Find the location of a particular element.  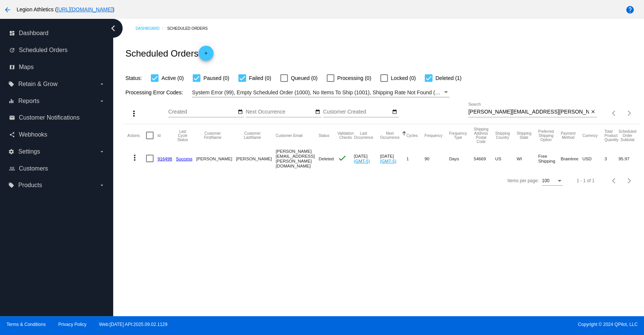

mat-cell: 95.97 is located at coordinates (630, 158).